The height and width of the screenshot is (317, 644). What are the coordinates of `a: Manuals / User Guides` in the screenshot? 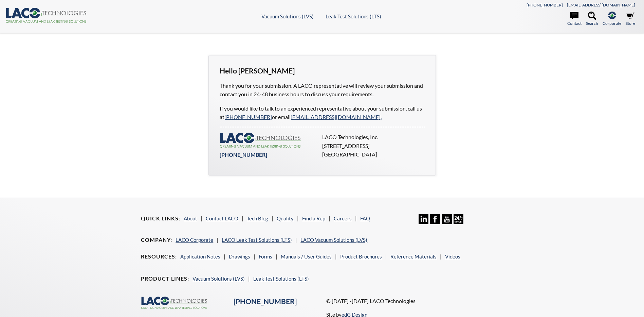 It's located at (306, 256).